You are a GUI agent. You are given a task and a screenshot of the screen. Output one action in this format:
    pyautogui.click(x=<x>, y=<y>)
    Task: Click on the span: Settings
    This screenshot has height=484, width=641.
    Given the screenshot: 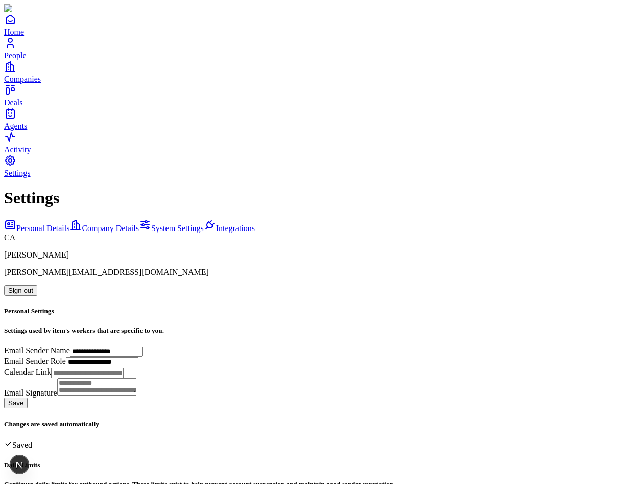 What is the action you would take?
    pyautogui.click(x=17, y=173)
    